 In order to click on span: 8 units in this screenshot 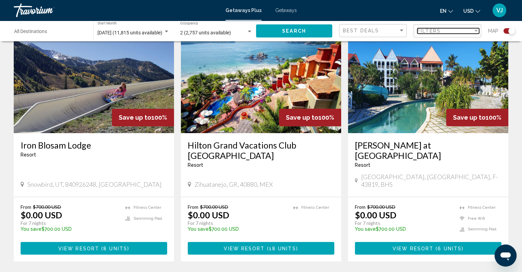, I will do `click(115, 248)`.